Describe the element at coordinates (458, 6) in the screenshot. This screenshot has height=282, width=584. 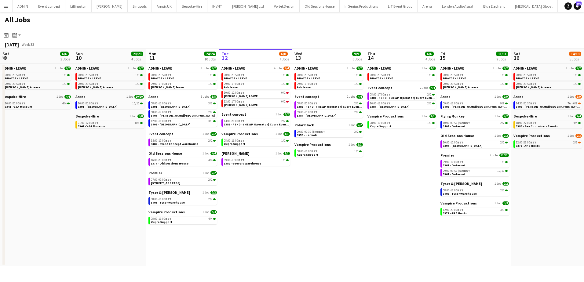
I see `button: London AudioVisual` at that location.